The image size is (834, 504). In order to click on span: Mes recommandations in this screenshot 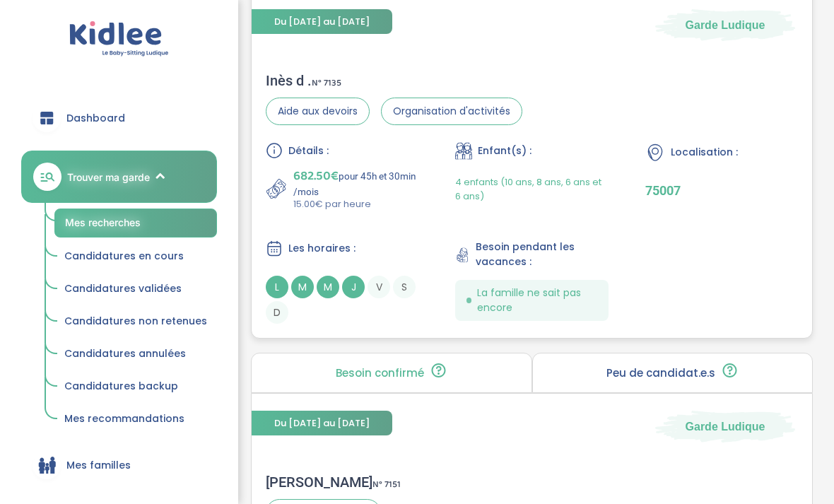, I will do `click(124, 418)`.